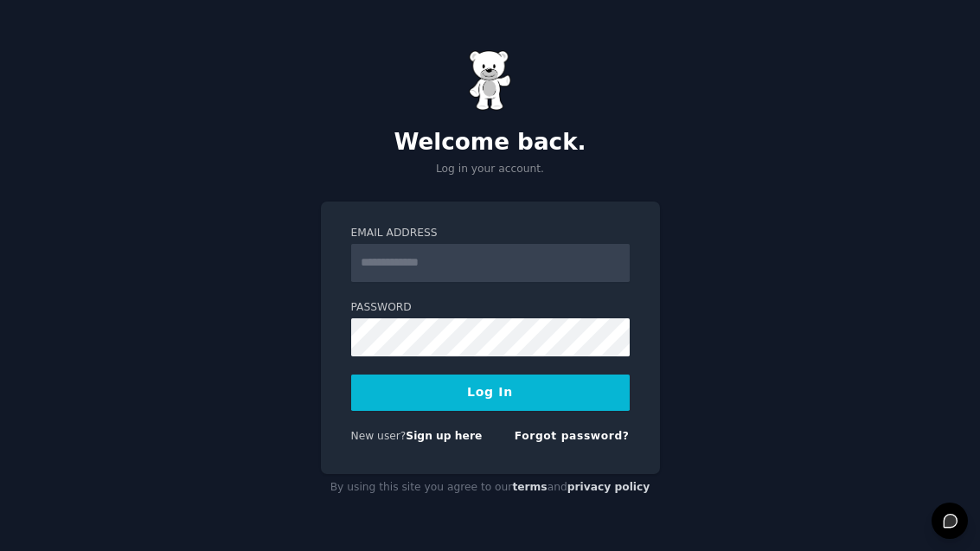  I want to click on a: Forgot password?, so click(571, 436).